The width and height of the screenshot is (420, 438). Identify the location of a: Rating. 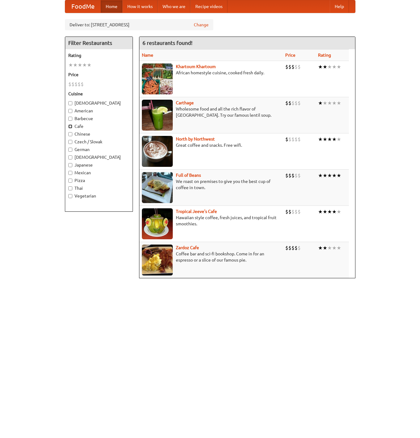
(325, 55).